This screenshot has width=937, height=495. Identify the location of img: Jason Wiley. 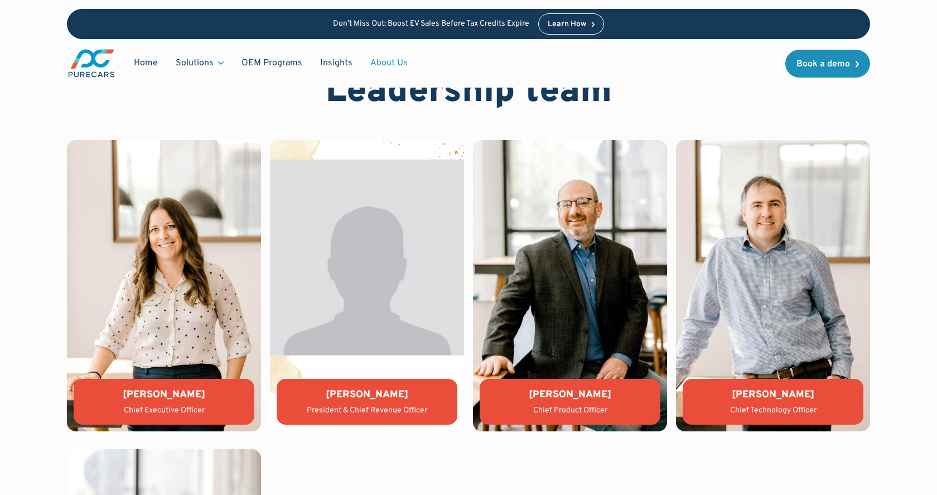
(367, 285).